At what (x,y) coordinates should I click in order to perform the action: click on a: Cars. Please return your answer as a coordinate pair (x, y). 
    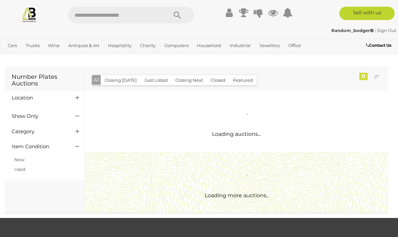
    Looking at the image, I should click on (12, 45).